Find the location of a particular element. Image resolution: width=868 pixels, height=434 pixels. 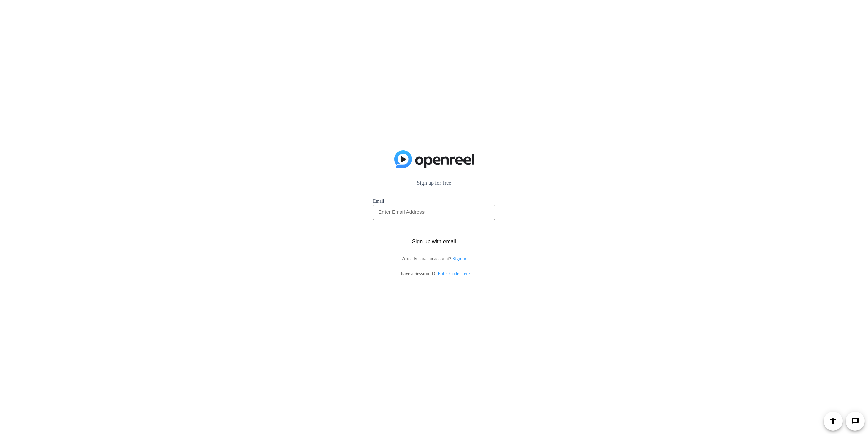

img: blue-gradient.svg is located at coordinates (434, 159).